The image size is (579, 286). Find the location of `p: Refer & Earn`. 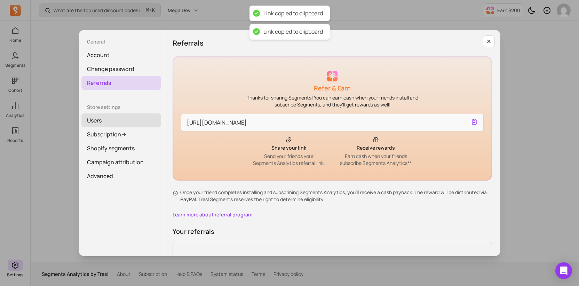

p: Refer & Earn is located at coordinates (333, 88).